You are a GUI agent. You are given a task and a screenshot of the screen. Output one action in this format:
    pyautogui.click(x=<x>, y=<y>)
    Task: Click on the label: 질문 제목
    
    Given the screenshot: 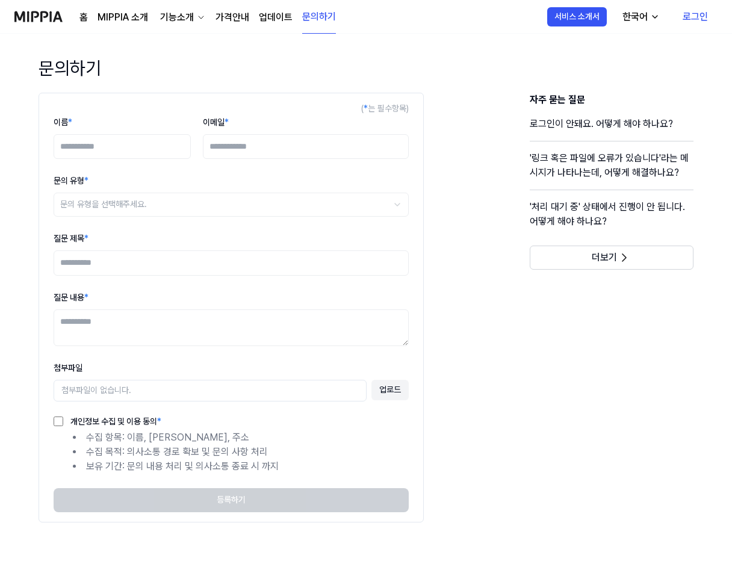 What is the action you would take?
    pyautogui.click(x=71, y=238)
    